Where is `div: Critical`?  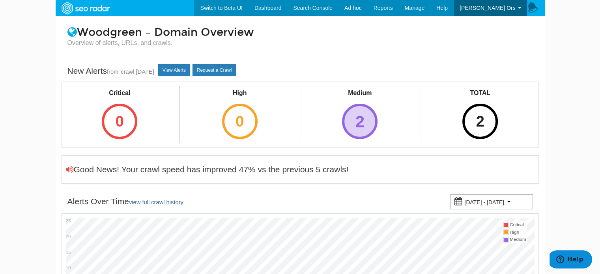 div: Critical is located at coordinates (120, 93).